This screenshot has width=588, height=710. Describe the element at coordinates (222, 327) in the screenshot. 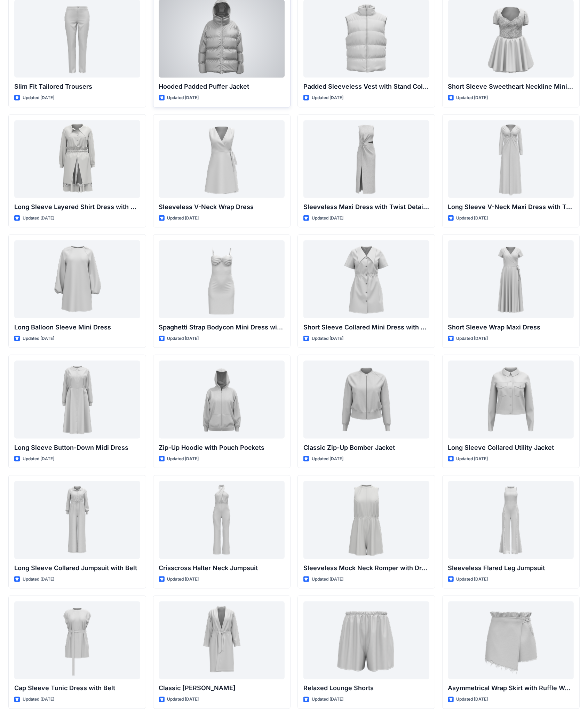

I see `p: Spaghetti Strap Bodycon Mini Dress with Bust Detail` at that location.